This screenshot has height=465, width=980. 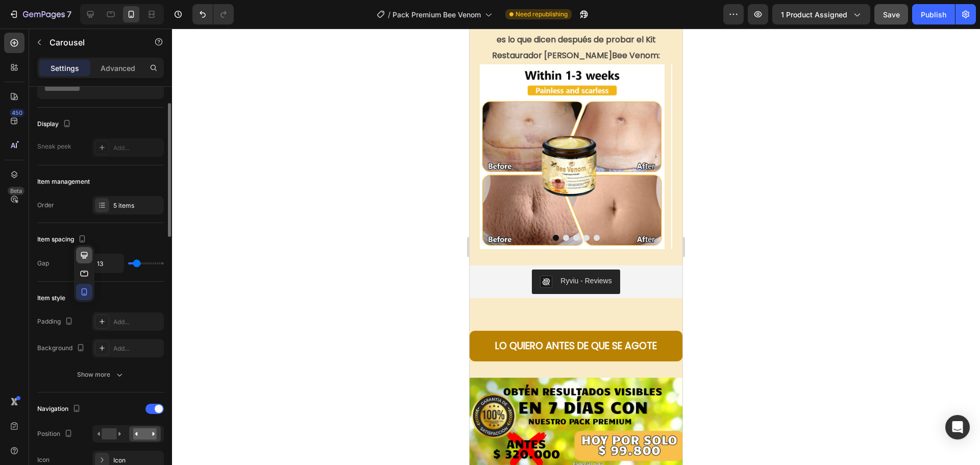 I want to click on div: Beta, so click(x=16, y=191).